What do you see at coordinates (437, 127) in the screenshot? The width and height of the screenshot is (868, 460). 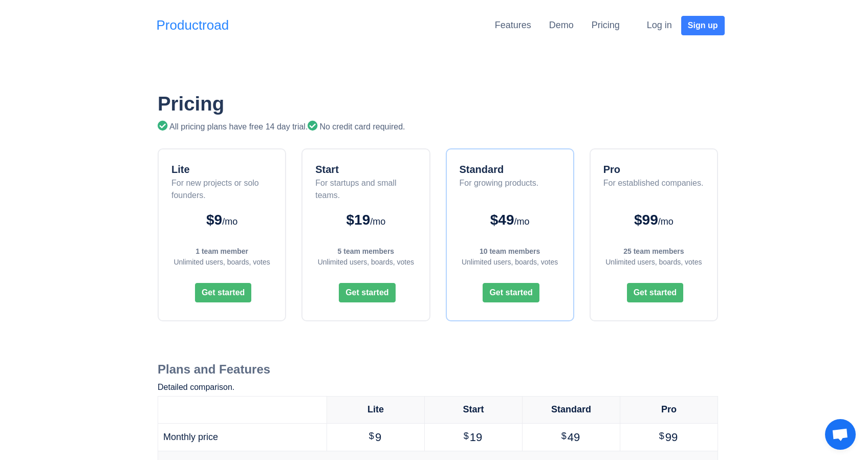 I see `div: All pricing plans have free 14 day trial. No credit card required.` at bounding box center [437, 127].